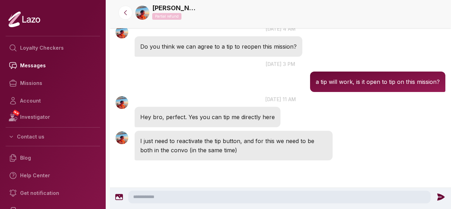  What do you see at coordinates (378, 82) in the screenshot?
I see `p: a tip will work, is it open to tip on this mission?` at bounding box center [378, 82].